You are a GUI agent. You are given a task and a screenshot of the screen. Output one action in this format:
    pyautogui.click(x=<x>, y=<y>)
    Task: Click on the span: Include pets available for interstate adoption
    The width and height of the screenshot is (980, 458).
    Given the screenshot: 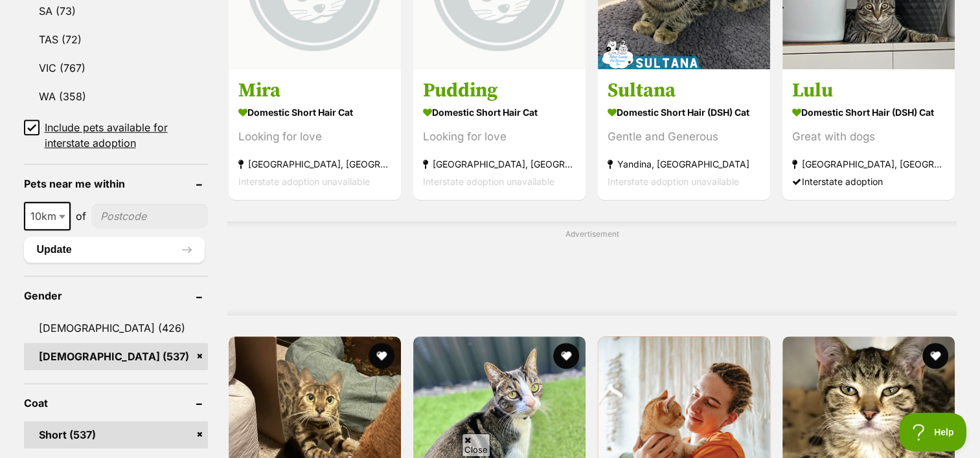 What is the action you would take?
    pyautogui.click(x=126, y=135)
    